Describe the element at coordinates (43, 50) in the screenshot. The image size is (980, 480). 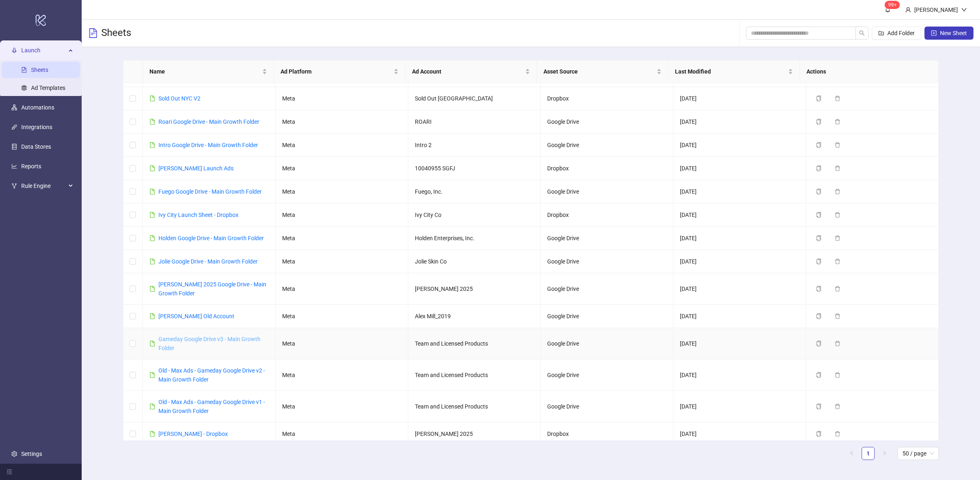
I see `span: Launch` at that location.